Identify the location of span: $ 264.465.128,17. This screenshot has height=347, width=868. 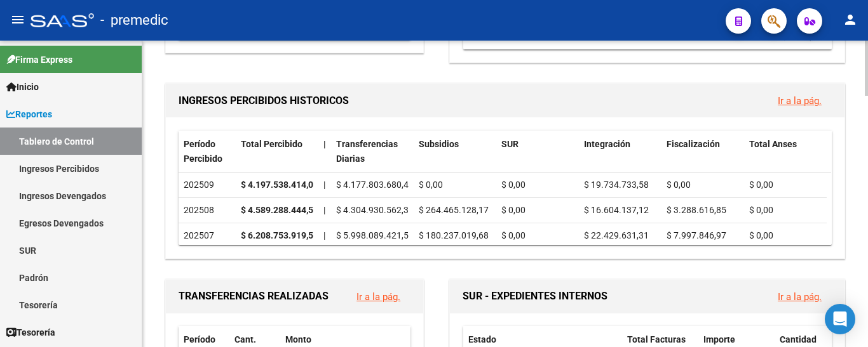
(454, 210).